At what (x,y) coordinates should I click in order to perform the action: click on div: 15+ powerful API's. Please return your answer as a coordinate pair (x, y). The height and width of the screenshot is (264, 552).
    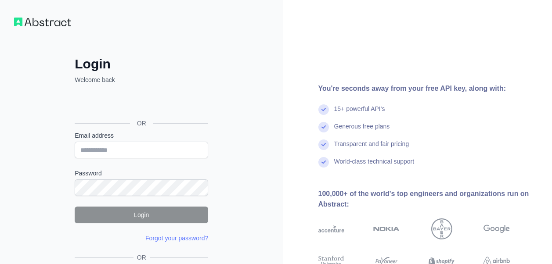
    Looking at the image, I should click on (360, 113).